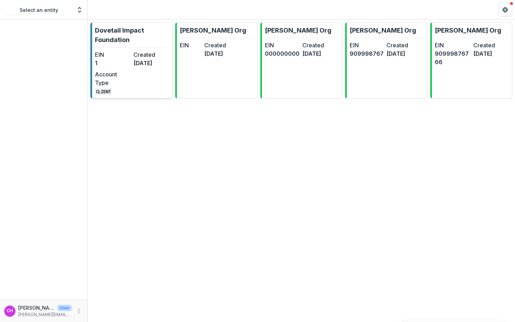 The height and width of the screenshot is (322, 515). I want to click on button: More, so click(79, 311).